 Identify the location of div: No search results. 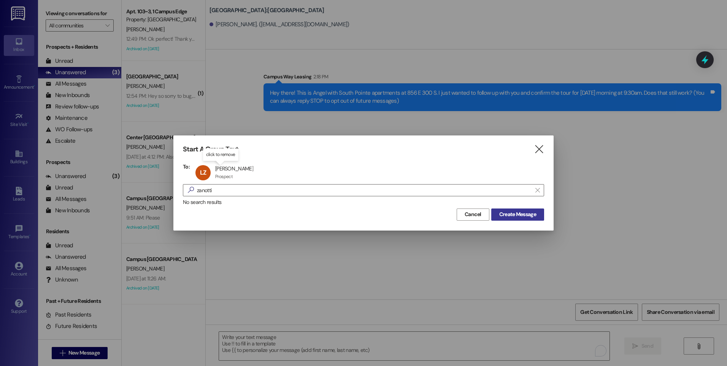
(364, 202).